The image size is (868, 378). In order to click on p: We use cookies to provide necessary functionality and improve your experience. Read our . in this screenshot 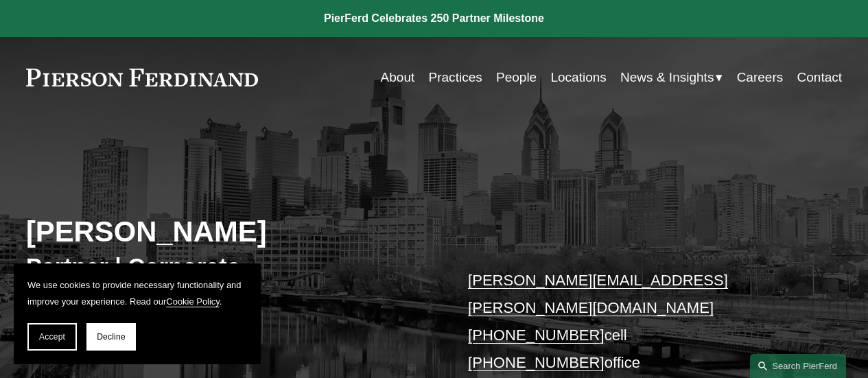, I will do `click(137, 293)`.